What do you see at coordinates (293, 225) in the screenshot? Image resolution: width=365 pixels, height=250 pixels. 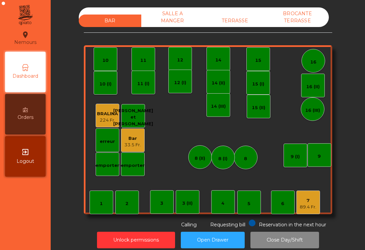 I see `span: Reservation in the next hour` at bounding box center [293, 225].